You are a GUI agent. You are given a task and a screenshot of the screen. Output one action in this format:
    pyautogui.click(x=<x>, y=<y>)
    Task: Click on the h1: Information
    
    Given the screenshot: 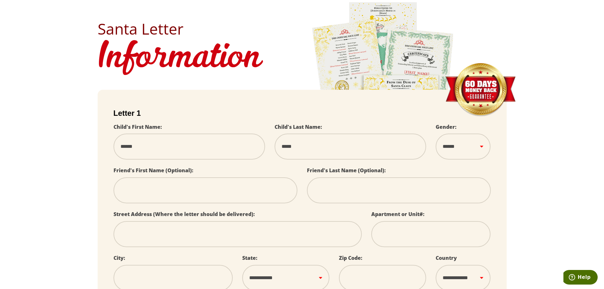 What is the action you would take?
    pyautogui.click(x=302, y=58)
    